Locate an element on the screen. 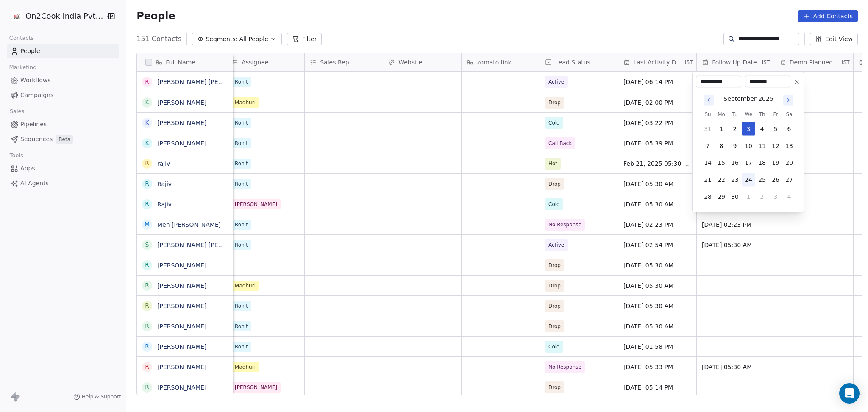 The width and height of the screenshot is (868, 412). button: 17 is located at coordinates (749, 163).